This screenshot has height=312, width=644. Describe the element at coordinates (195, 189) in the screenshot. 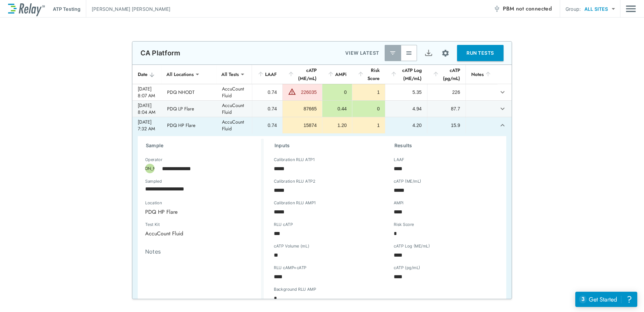

I see `input: Choose date, selected date is Sep 28, 2025` at that location.